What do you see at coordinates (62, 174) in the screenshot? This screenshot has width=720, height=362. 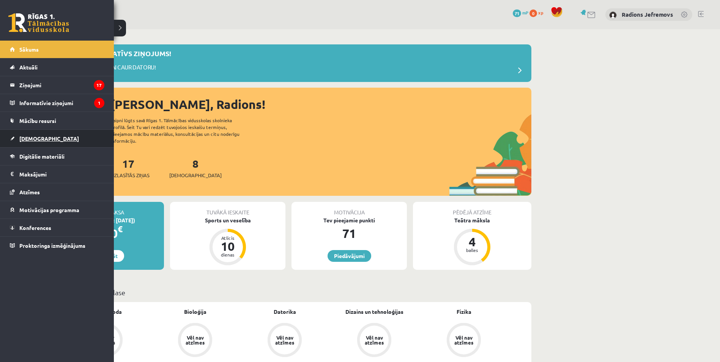 I see `legend: Maksājumi` at bounding box center [62, 174].